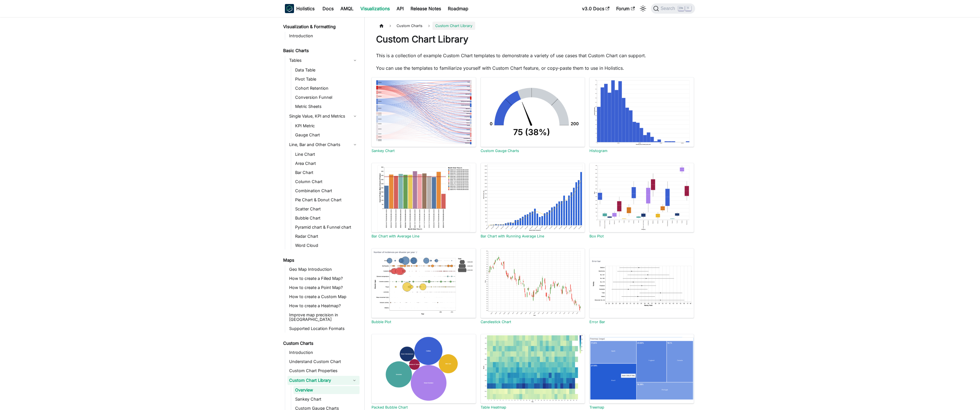 The height and width of the screenshot is (410, 980). What do you see at coordinates (327, 218) in the screenshot?
I see `a: Bubble Chart` at bounding box center [327, 218].